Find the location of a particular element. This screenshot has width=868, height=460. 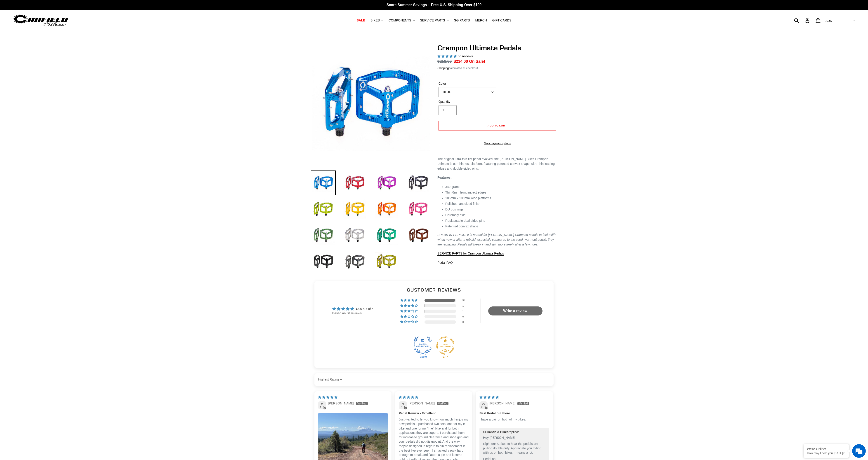

div: Diamond Authentic Shop. 100% of published reviews are verified reviews is located at coordinates (423, 346).